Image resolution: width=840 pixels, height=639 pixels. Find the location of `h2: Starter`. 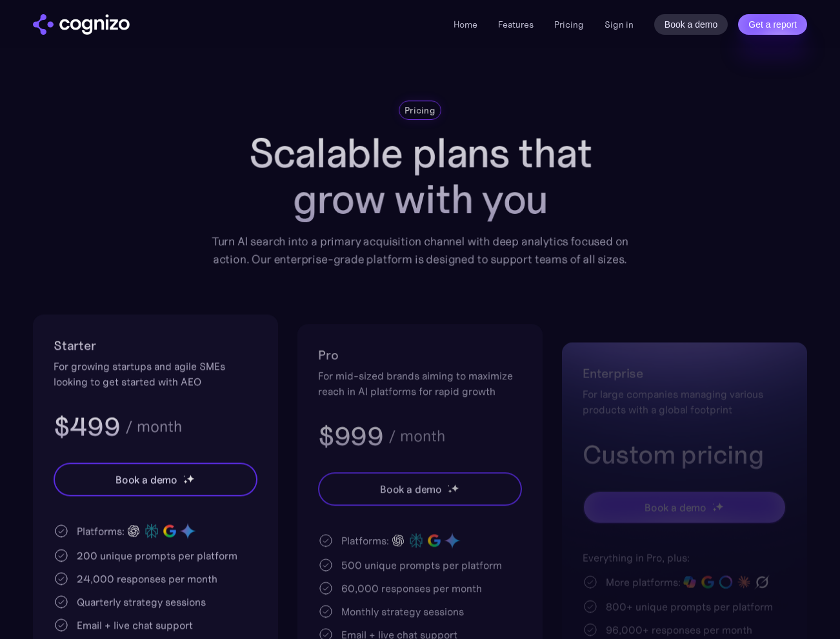

h2: Starter is located at coordinates (156, 345).